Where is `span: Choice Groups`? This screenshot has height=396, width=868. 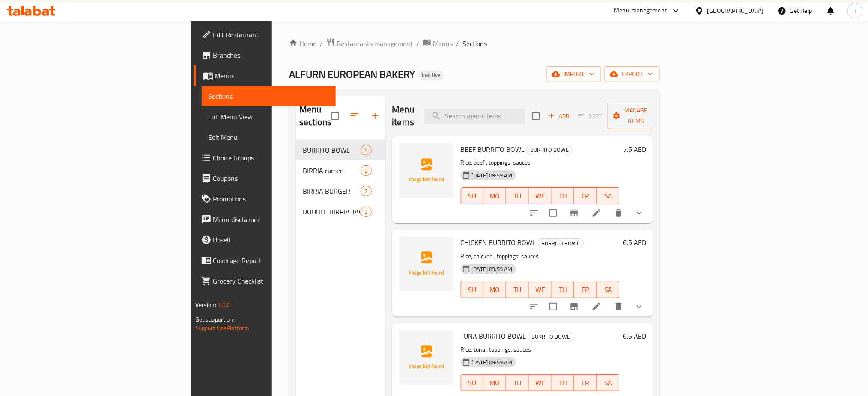 span: Choice Groups is located at coordinates (271, 158).